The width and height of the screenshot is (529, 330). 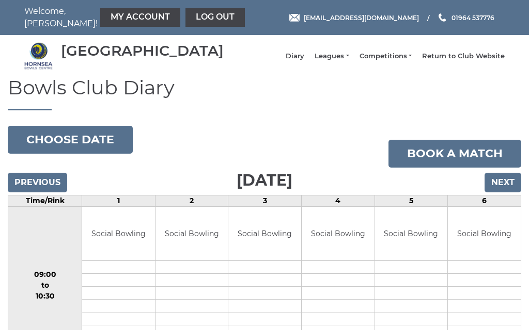 I want to click on a: Competitions, so click(x=385, y=56).